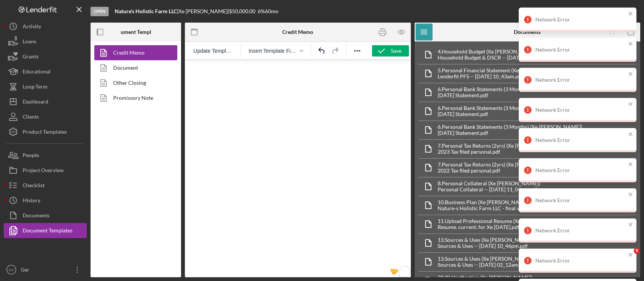 The image size is (644, 281). Describe the element at coordinates (271, 11) in the screenshot. I see `div: 60 mo` at that location.